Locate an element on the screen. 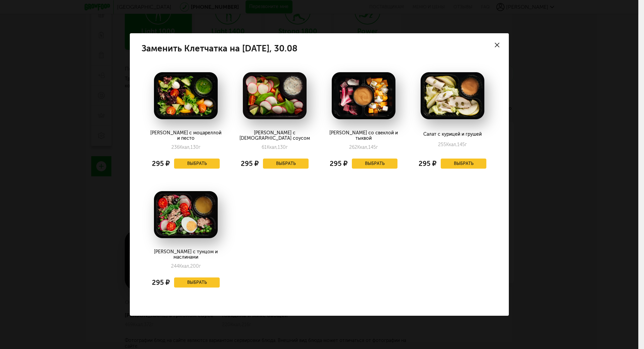  img: big_A1kXEfNbwIv1IxcQ.png is located at coordinates (363, 95).